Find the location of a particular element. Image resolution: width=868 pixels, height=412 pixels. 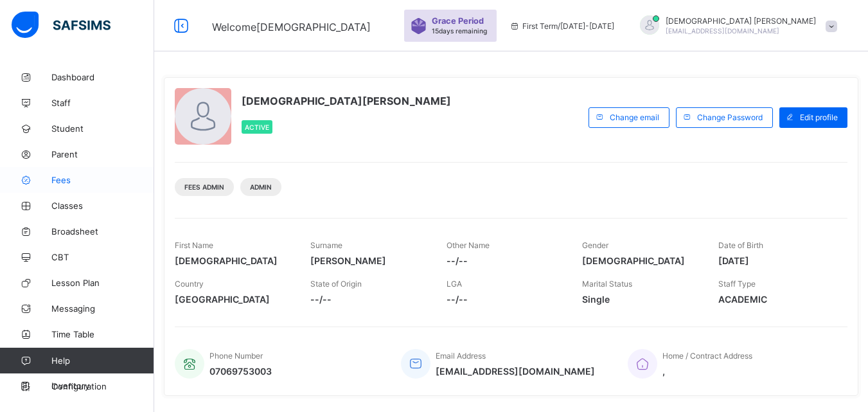

span: Marital Status is located at coordinates (607, 283).